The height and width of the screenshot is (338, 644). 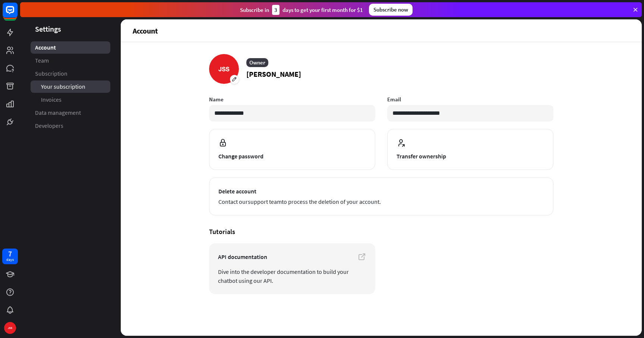 What do you see at coordinates (10, 254) in the screenshot?
I see `div: 7` at bounding box center [10, 254].